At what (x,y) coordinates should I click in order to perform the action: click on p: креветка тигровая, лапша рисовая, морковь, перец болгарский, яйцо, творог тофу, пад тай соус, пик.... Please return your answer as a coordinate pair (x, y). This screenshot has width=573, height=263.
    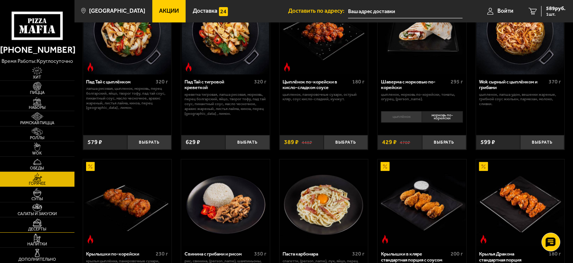
    Looking at the image, I should click on (225, 104).